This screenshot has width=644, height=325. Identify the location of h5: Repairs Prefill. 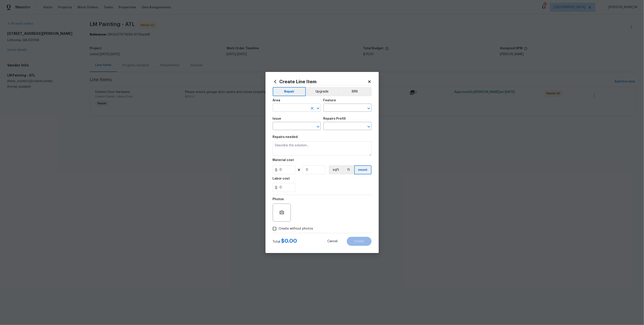
(334, 119).